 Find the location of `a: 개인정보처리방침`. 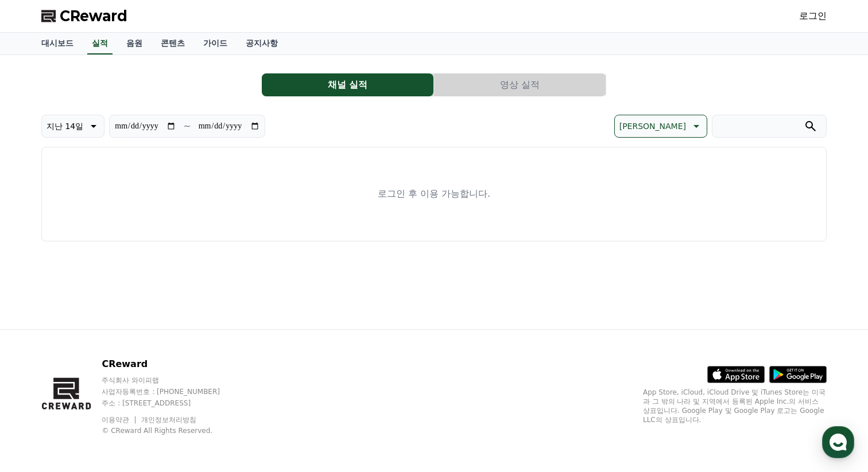

a: 개인정보처리방침 is located at coordinates (169, 420).